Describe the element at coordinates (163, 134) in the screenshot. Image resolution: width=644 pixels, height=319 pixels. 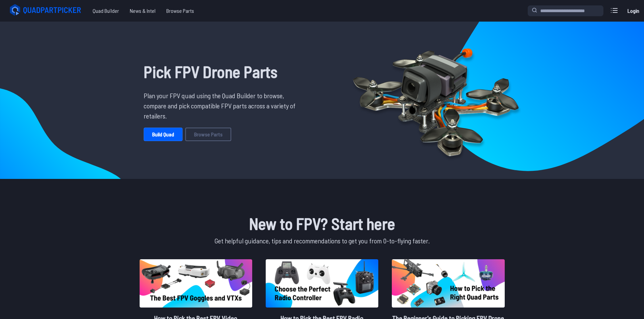
I see `a: Build Quad` at that location.